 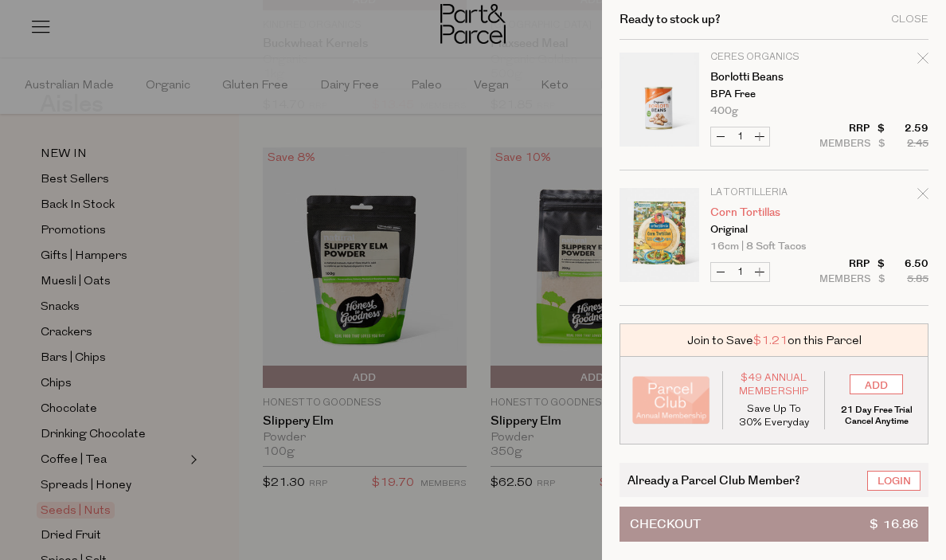 I want to click on span: $ 16.86, so click(x=893, y=524).